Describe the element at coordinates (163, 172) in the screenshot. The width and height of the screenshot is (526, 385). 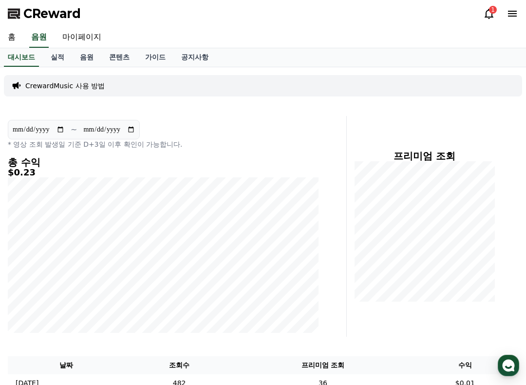
I see `h5: $0.23` at that location.